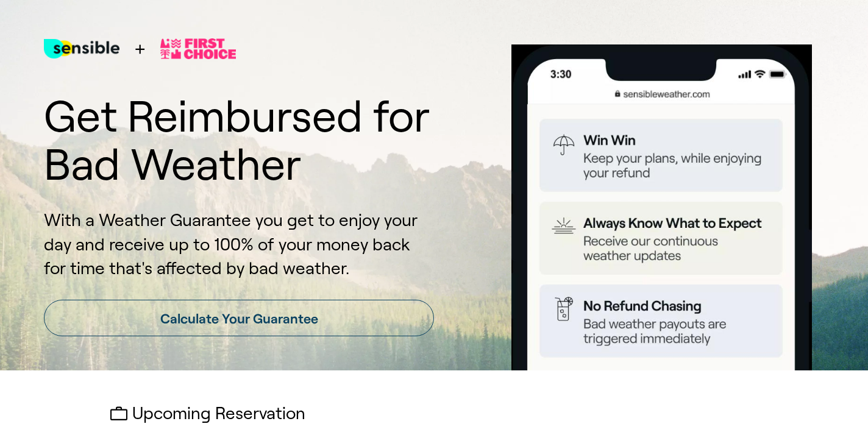  Describe the element at coordinates (661, 207) in the screenshot. I see `img: Product box` at that location.